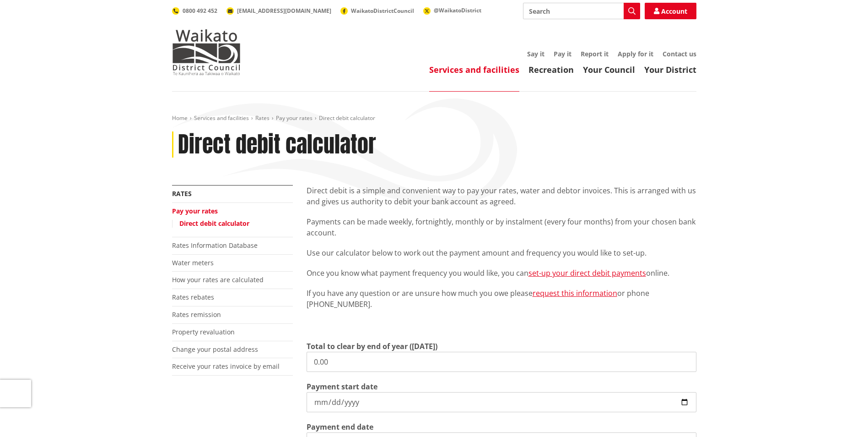 Image resolution: width=868 pixels, height=437 pixels. What do you see at coordinates (636, 53) in the screenshot?
I see `a: Apply for it` at bounding box center [636, 53].